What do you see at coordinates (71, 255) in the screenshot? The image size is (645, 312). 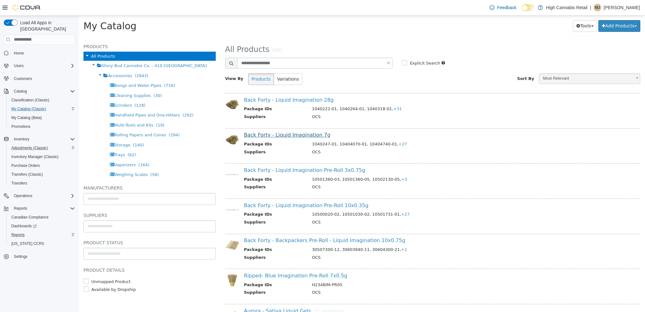 I see `h5: Product Details` at bounding box center [71, 255].